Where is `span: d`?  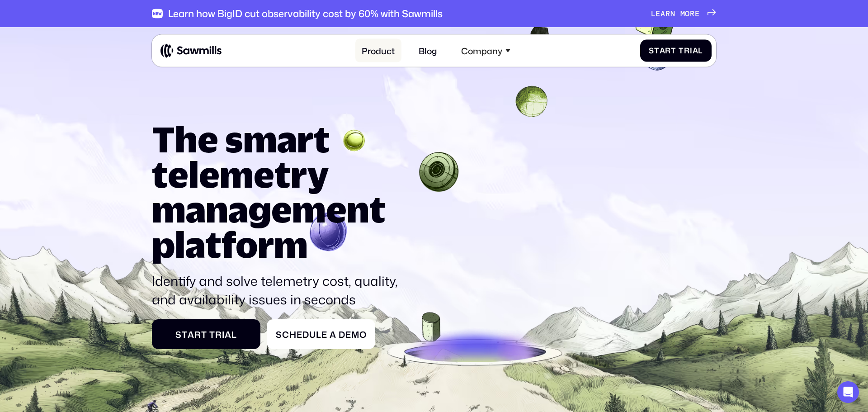
span: d is located at coordinates (306, 334).